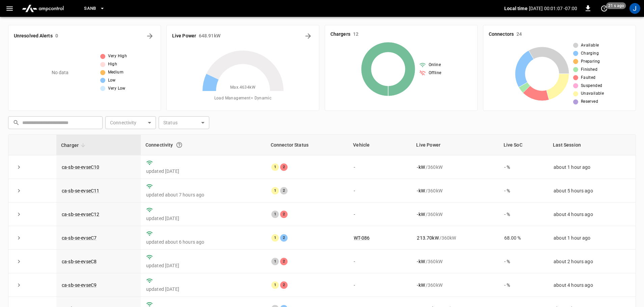 The image size is (644, 307). Describe the element at coordinates (243, 88) in the screenshot. I see `span: Max. 4634 kW` at that location.